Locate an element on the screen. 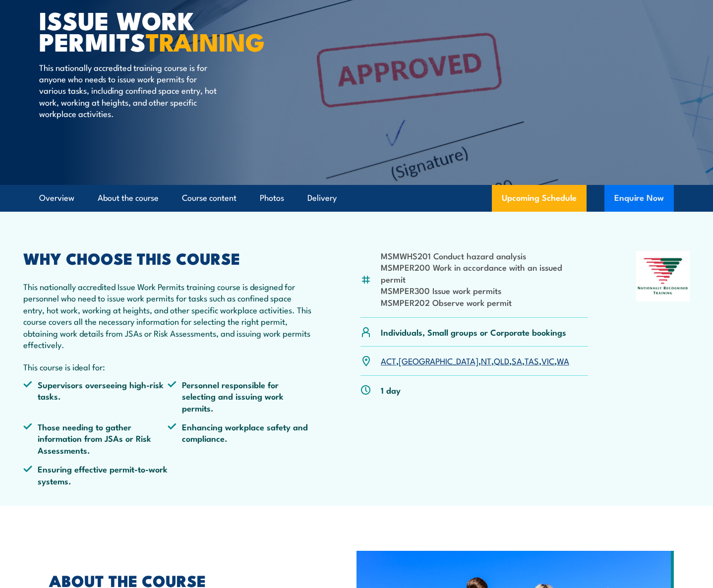  p: This course is ideal for: is located at coordinates (168, 366).